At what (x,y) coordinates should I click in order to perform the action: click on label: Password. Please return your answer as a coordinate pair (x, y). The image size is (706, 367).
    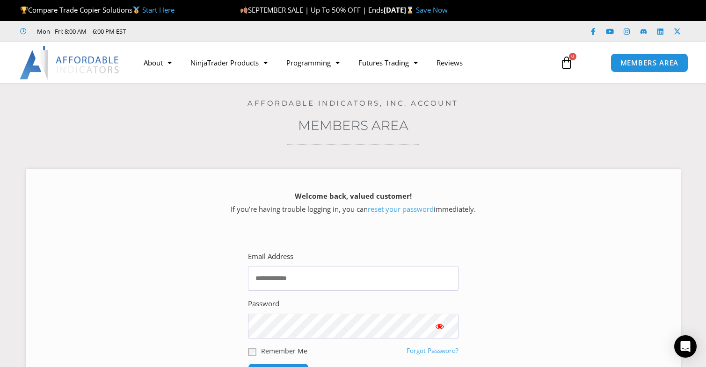
    Looking at the image, I should click on (264, 304).